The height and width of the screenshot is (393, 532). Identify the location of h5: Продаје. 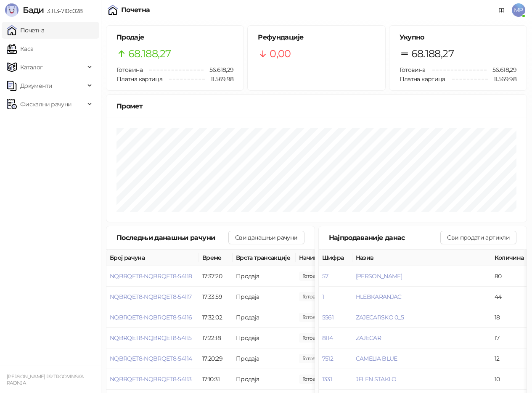
(175, 38).